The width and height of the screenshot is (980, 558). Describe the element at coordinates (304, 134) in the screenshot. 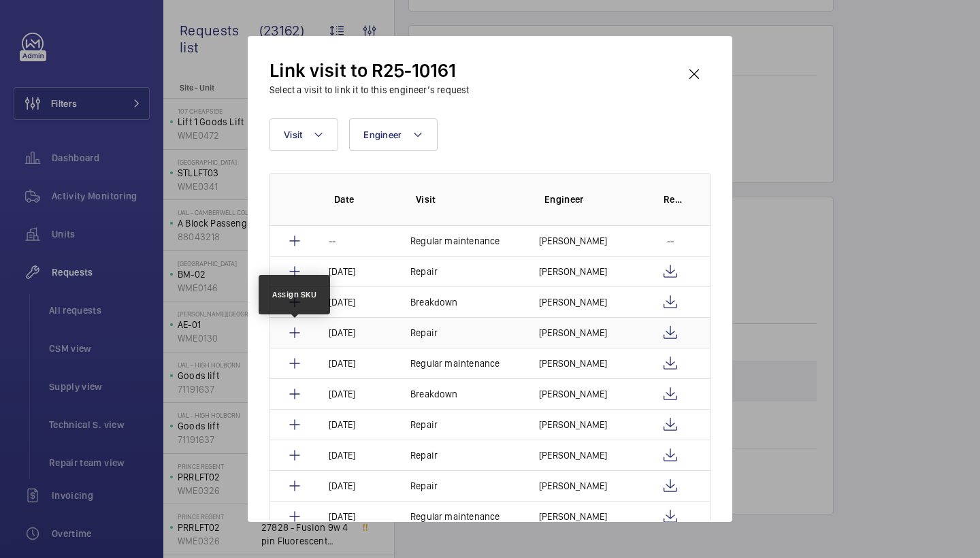

I see `button: Visit` at that location.